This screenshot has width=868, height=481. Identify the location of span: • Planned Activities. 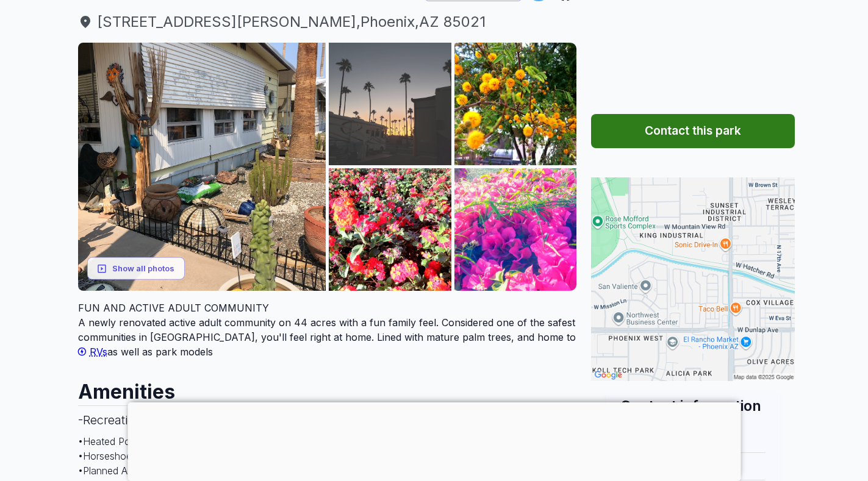
(119, 471).